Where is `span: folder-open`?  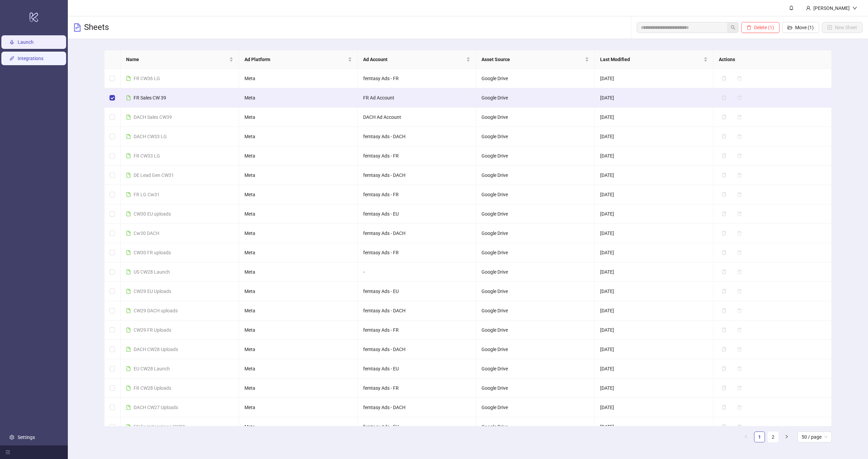 span: folder-open is located at coordinates (790, 27).